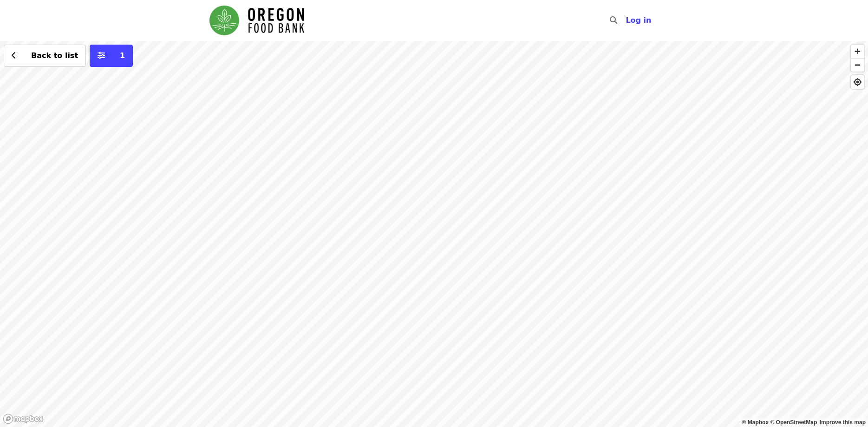 The height and width of the screenshot is (427, 868). Describe the element at coordinates (627, 20) in the screenshot. I see `input: Search` at that location.